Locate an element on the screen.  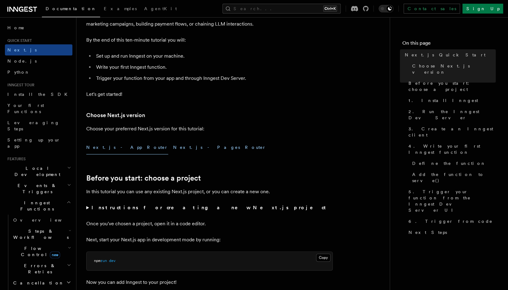
span: Inngest tour is located at coordinates (20, 85).